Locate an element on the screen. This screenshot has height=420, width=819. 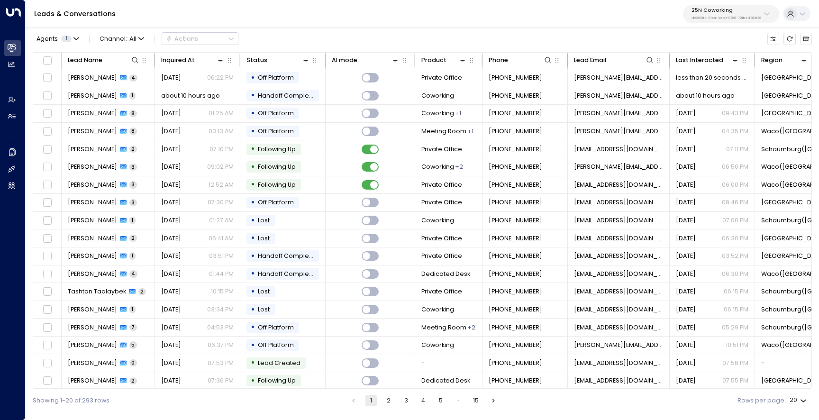
div: Lead Name is located at coordinates (104, 60).